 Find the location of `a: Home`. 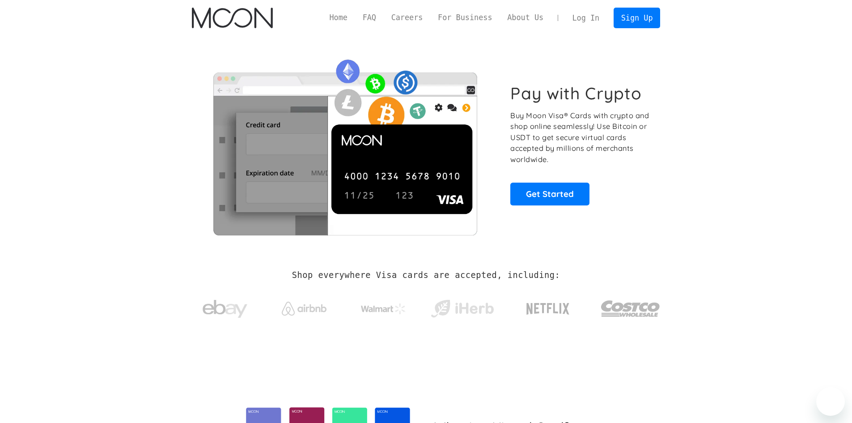

a: Home is located at coordinates (339, 17).